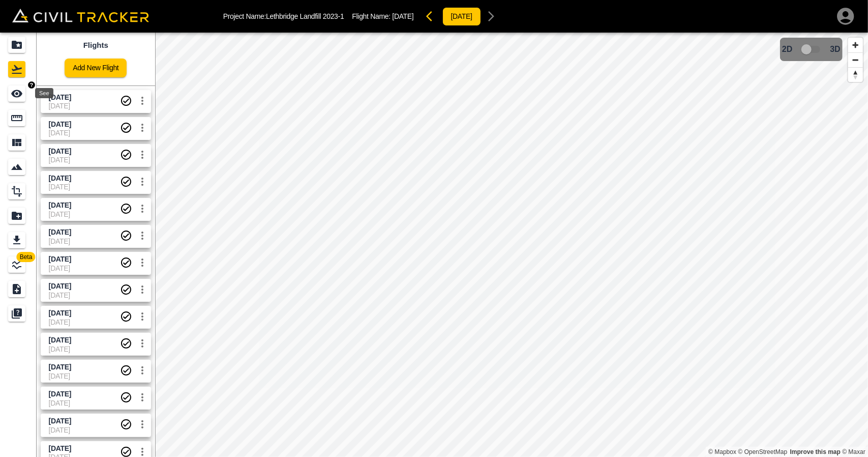  What do you see at coordinates (763, 452) in the screenshot?
I see `a: OpenStreetMap` at bounding box center [763, 452].